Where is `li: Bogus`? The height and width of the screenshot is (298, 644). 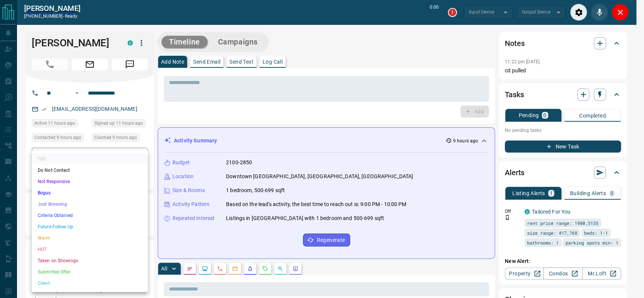
li: Bogus is located at coordinates (90, 193).